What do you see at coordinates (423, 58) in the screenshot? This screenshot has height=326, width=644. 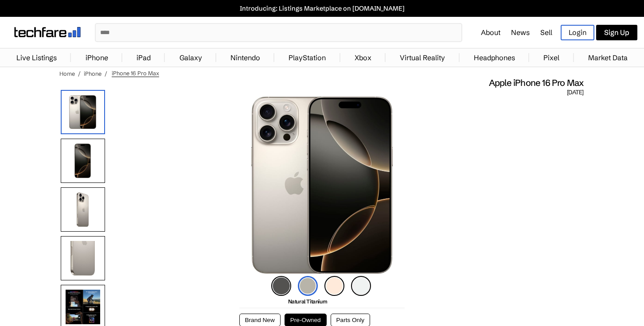 I see `a: Virtual Reality` at bounding box center [423, 58].